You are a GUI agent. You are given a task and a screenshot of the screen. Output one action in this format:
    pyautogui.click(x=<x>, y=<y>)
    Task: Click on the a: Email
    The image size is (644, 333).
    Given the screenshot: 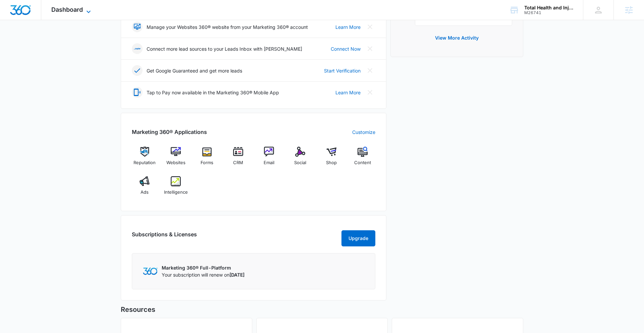 What is the action you would take?
    pyautogui.click(x=269, y=159)
    